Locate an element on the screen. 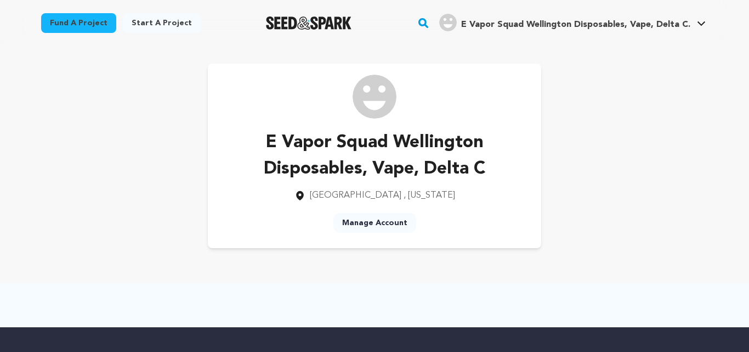 The image size is (749, 352). div: E Vapor Squad Wellington Disposables, Vape, Delta C.'s Profile is located at coordinates (565, 22).